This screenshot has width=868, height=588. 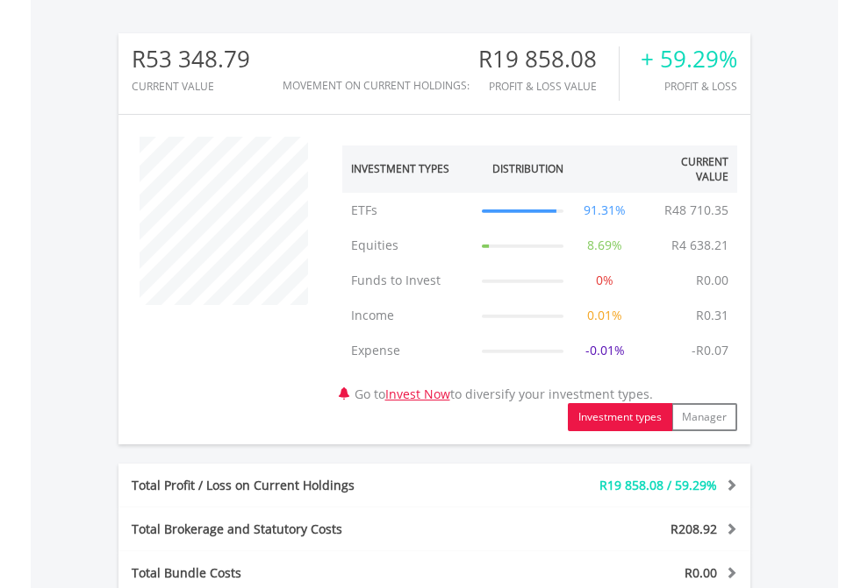 I want to click on td: R0.31, so click(x=712, y=315).